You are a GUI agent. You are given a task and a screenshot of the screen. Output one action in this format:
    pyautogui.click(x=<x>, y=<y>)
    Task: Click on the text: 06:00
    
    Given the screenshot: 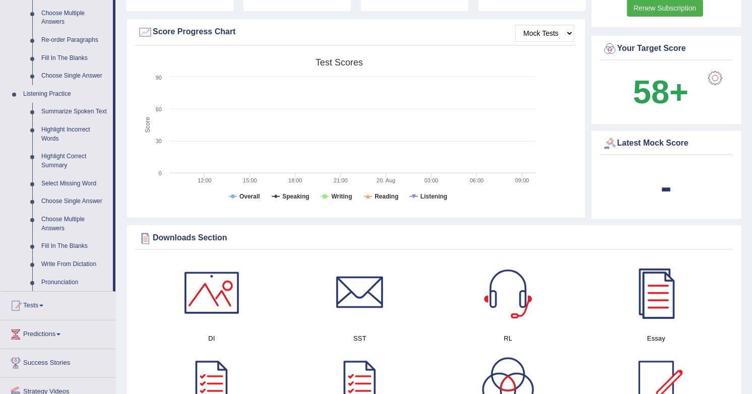 What is the action you would take?
    pyautogui.click(x=477, y=180)
    